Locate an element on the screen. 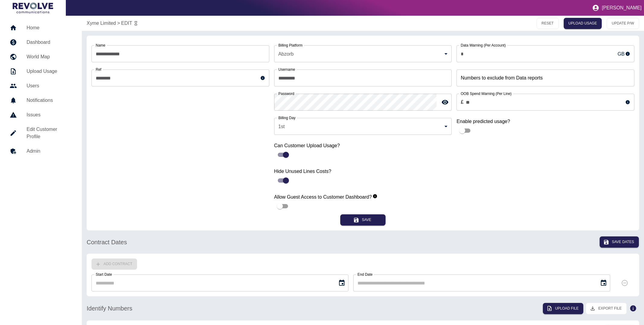 This screenshot has width=644, height=325. a: Xyme Limited is located at coordinates (101, 23).